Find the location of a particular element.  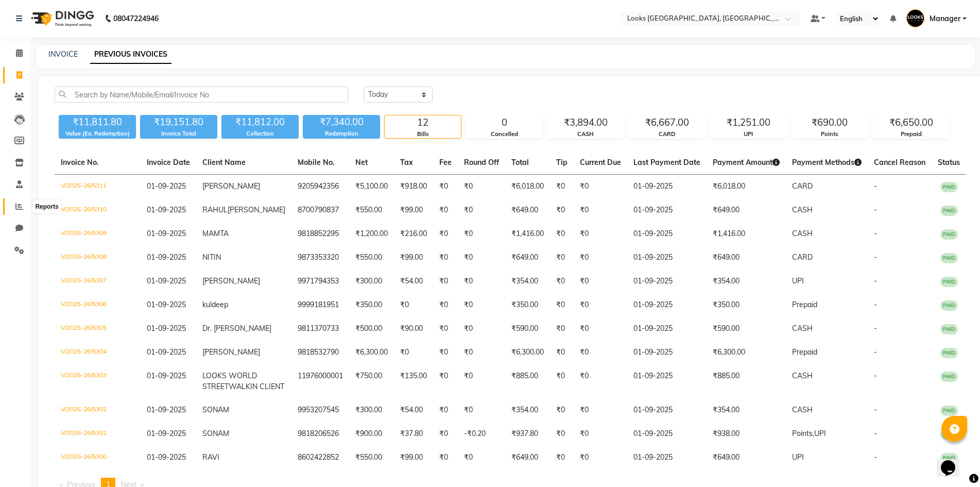

div: CARD is located at coordinates (667, 134).